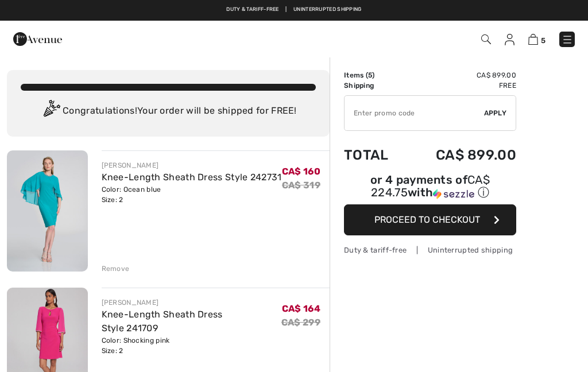  Describe the element at coordinates (301, 171) in the screenshot. I see `span: CA$ 160` at that location.